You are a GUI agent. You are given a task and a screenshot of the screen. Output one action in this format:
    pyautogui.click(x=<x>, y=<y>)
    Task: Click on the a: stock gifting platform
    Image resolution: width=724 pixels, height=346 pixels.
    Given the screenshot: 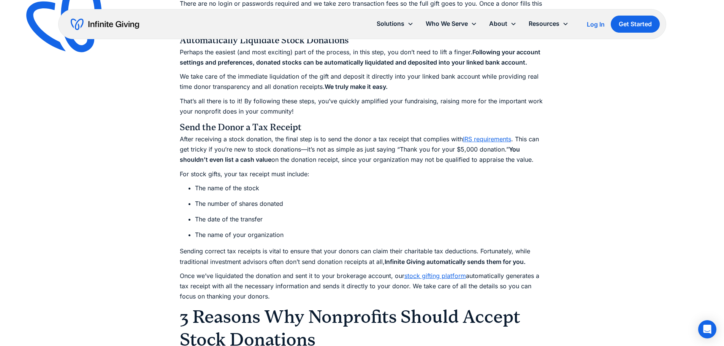 What is the action you would take?
    pyautogui.click(x=435, y=276)
    